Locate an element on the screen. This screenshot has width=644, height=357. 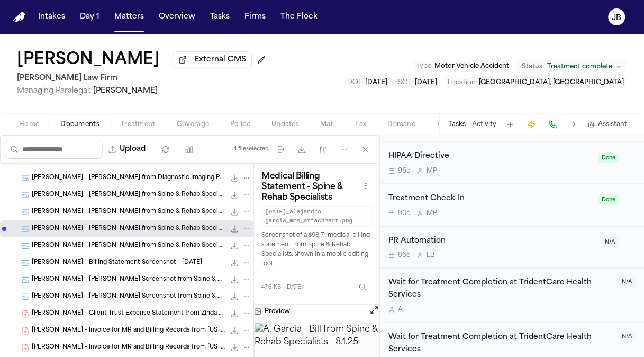
span: Location : is located at coordinates (462, 83).